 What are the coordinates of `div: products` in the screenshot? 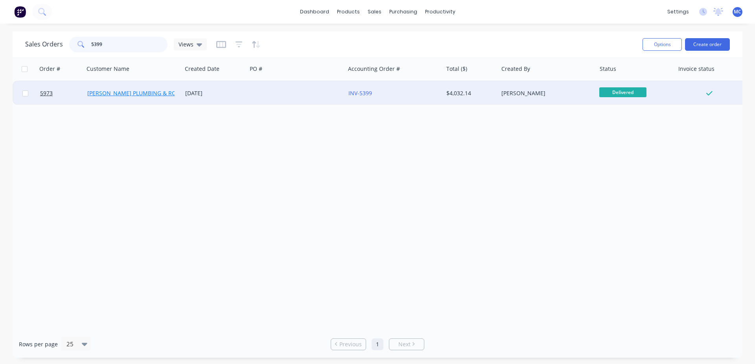 It's located at (349, 12).